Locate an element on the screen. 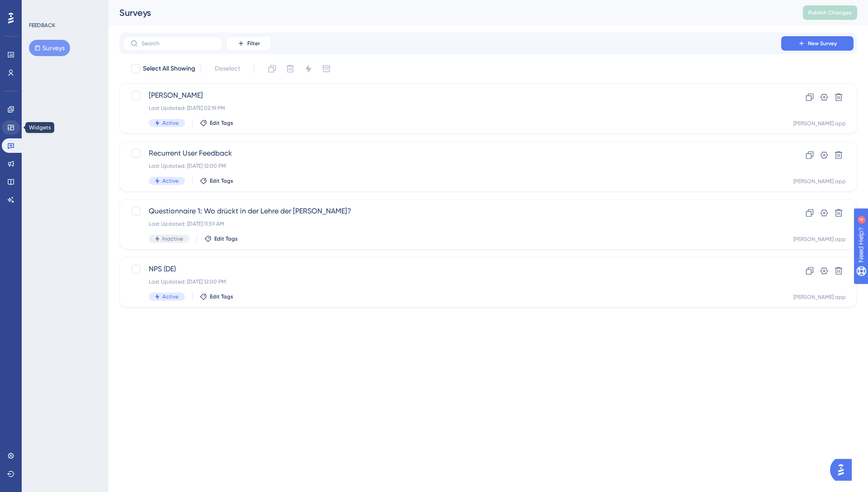 This screenshot has width=868, height=492. button: Publish Changes is located at coordinates (830, 13).